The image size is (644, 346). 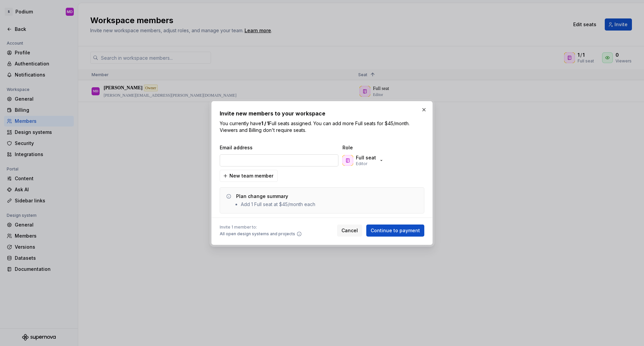 What do you see at coordinates (248, 176) in the screenshot?
I see `button: New team member` at bounding box center [248, 176].